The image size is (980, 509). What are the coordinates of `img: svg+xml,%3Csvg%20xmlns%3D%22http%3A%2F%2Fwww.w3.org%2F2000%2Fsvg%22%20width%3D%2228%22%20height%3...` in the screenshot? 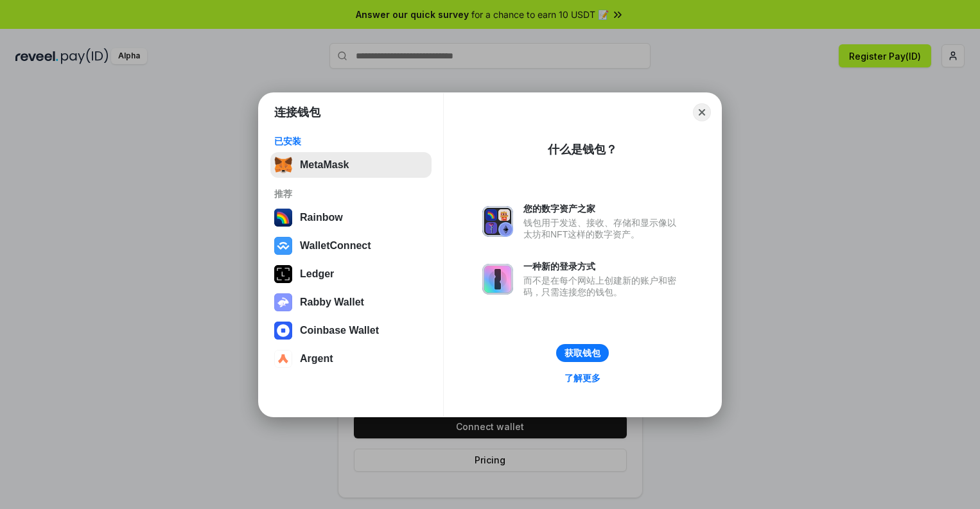 It's located at (283, 274).